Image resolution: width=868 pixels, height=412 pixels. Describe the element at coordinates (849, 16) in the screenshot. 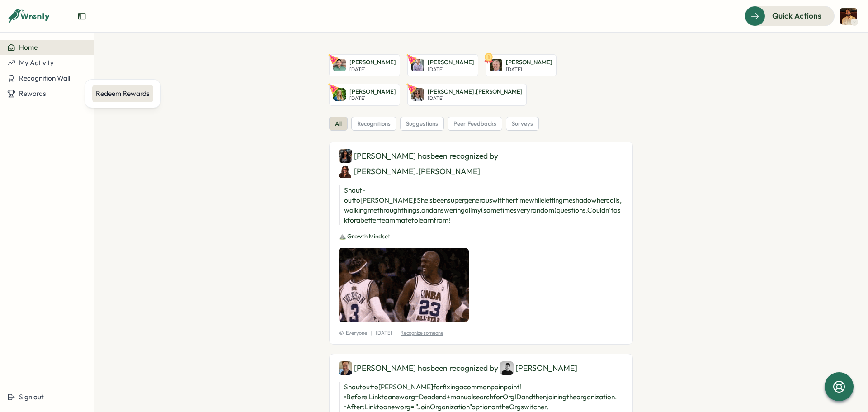

I see `button: Manuel Gonzalez` at that location.